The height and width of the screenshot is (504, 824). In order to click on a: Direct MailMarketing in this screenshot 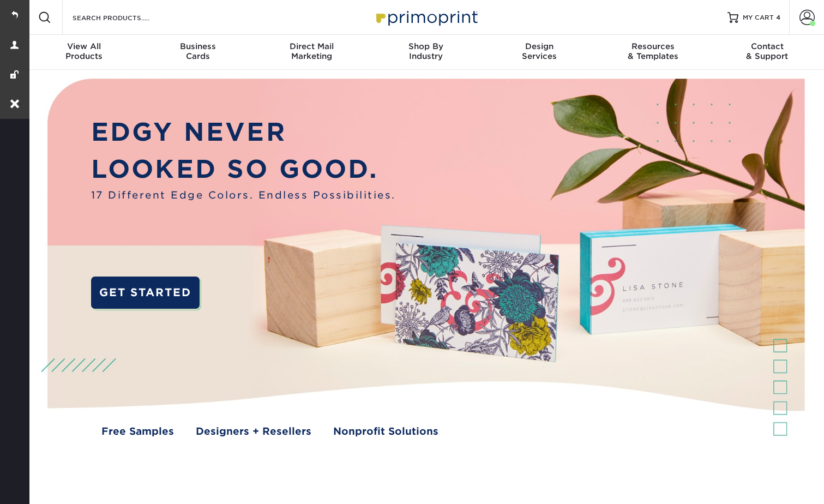, I will do `click(312, 53)`.